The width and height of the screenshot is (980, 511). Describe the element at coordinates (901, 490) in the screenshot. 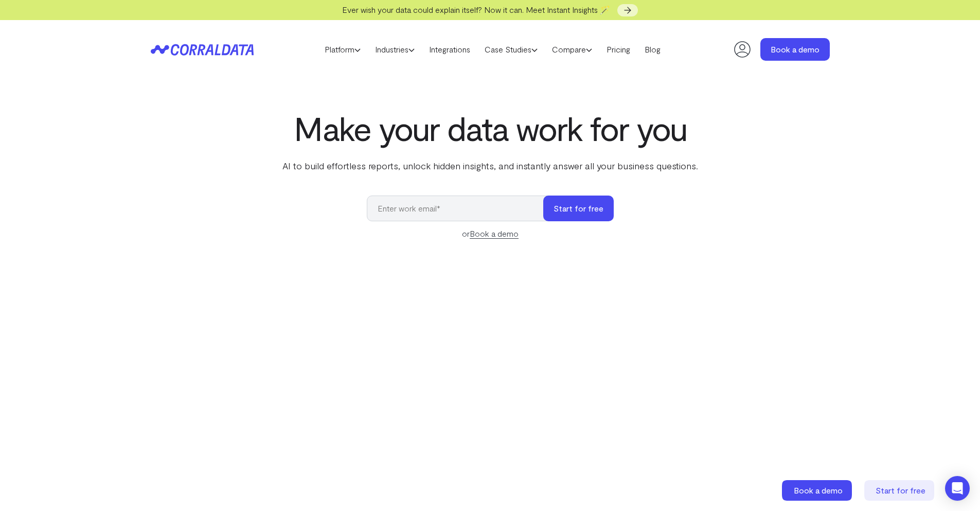

I see `a: Start for free` at that location.